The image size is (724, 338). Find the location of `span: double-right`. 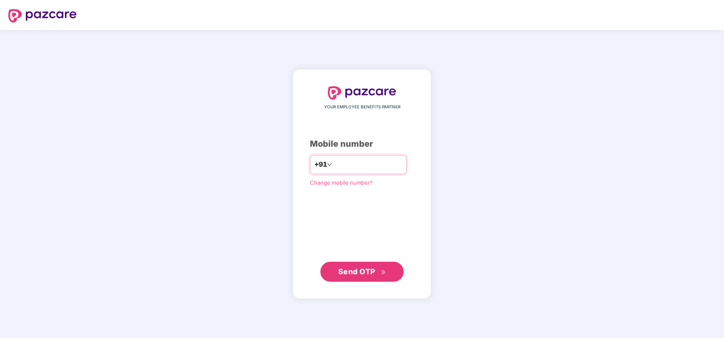

span: double-right is located at coordinates (383, 272).